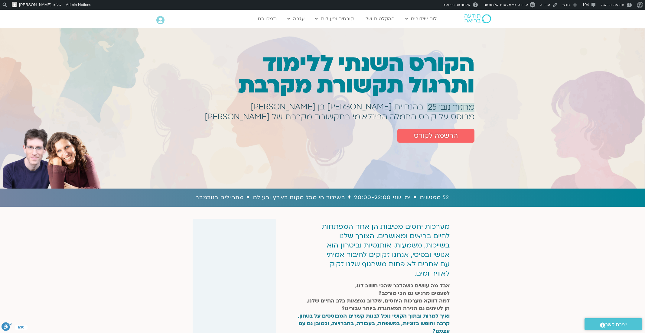 The image size is (645, 333). Describe the element at coordinates (378, 294) in the screenshot. I see `strong: אבל מה עושים כשהדבר שהכי חשוב לנו, לפעמים מרגיש גם הכי מורכב? למה דווקא מערכות היחסים, שלרוב נמצא...` at that location.